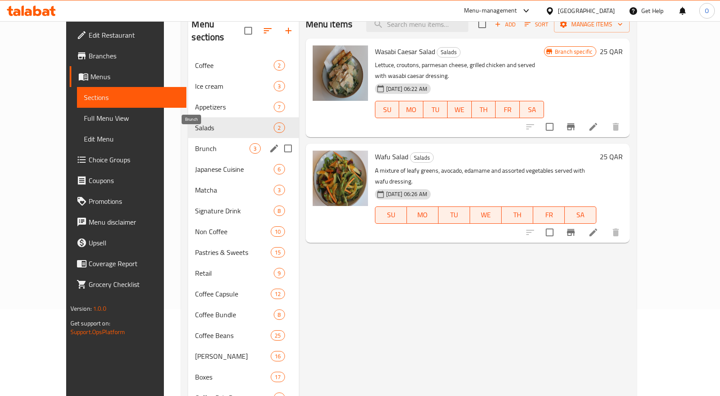 Image resolution: width=720 pixels, height=396 pixels. Describe the element at coordinates (234, 211) in the screenshot. I see `div: Signature Drink` at that location.